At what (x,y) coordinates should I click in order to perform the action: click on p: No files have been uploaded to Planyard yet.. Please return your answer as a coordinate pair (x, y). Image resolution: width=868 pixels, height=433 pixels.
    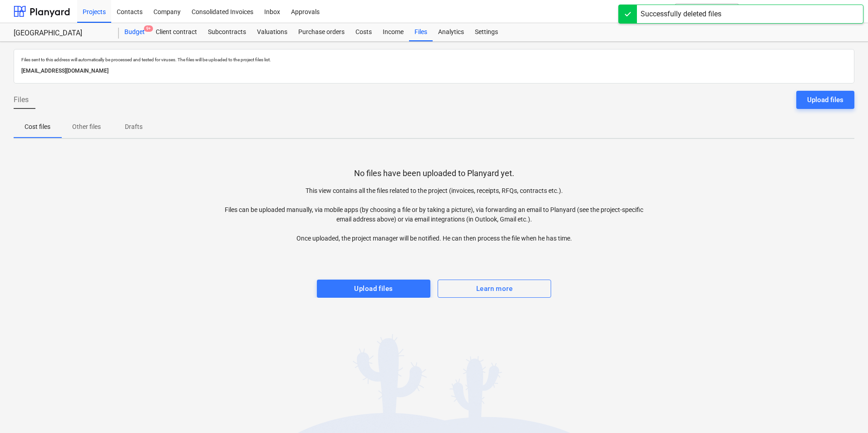
    Looking at the image, I should click on (434, 173).